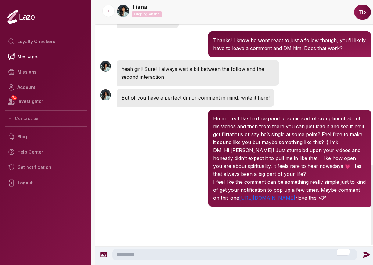 The width and height of the screenshot is (373, 265). Describe the element at coordinates (46, 101) in the screenshot. I see `a: NEWInvestigator` at that location.